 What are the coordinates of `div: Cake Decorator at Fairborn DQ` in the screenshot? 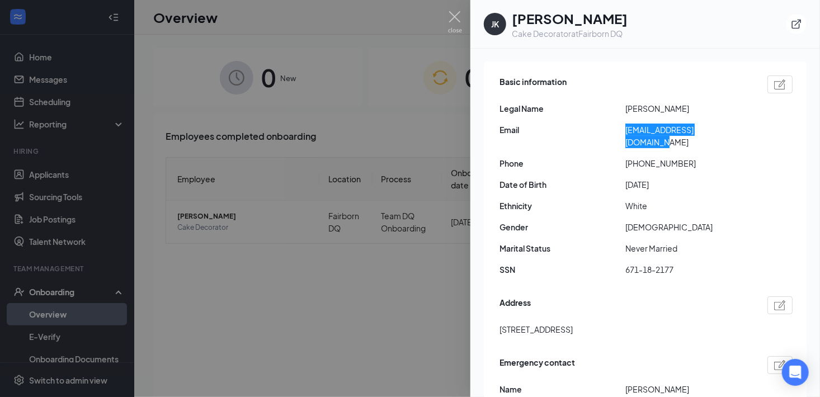 It's located at (570, 34).